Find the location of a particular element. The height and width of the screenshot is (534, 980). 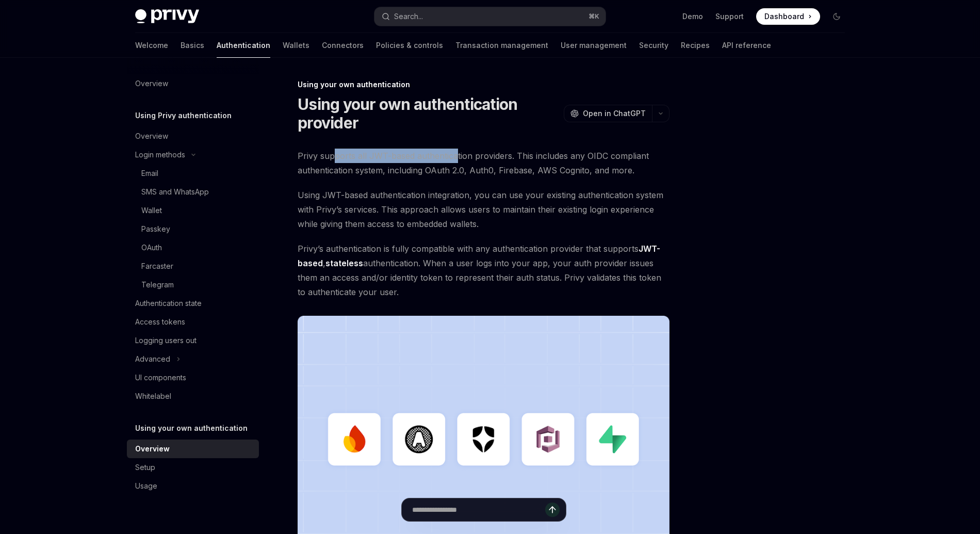

div: Advanced is located at coordinates (153, 358).